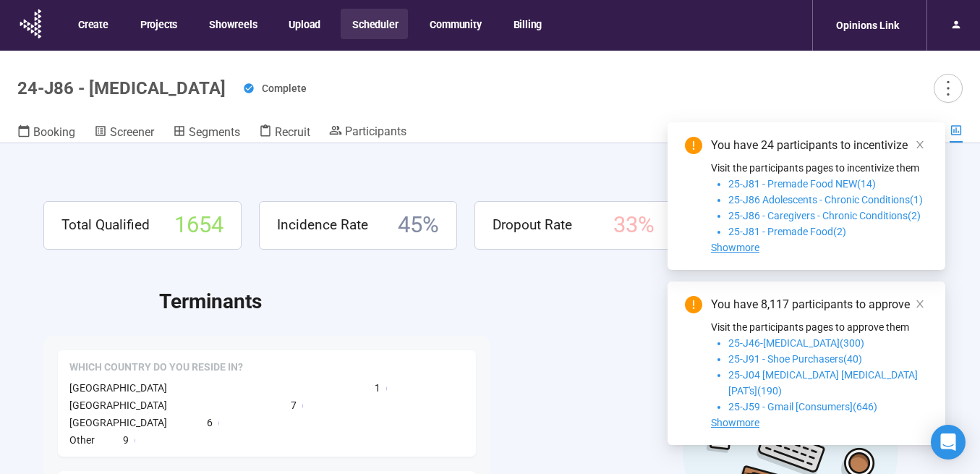 This screenshot has width=980, height=474. Describe the element at coordinates (47, 134) in the screenshot. I see `a: Booking` at that location.